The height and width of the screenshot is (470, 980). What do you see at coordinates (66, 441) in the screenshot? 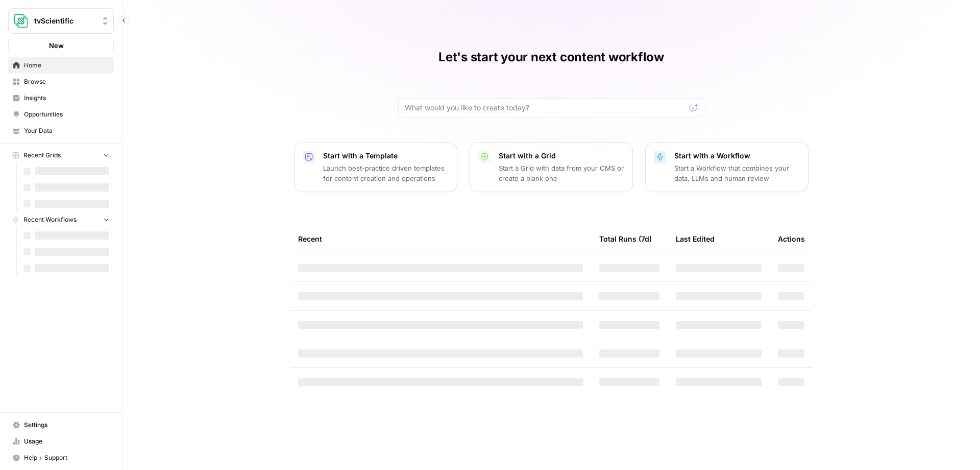
I see `span: Usage` at bounding box center [66, 441].